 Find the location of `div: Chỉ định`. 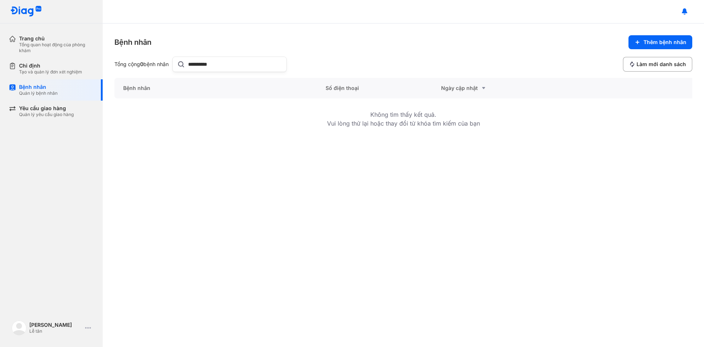

div: Chỉ định is located at coordinates (51, 66).